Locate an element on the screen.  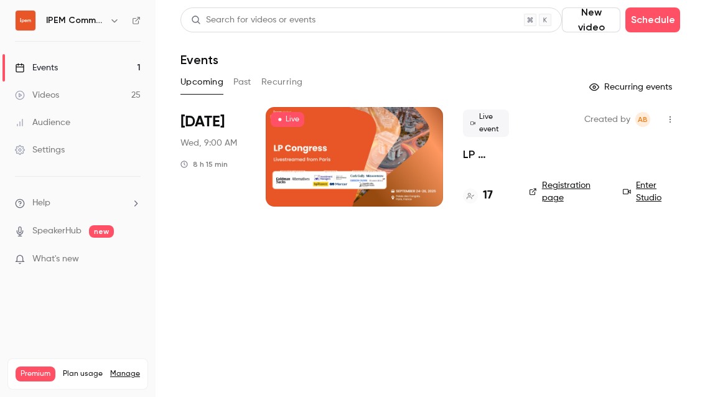
h6: IPEM Community is located at coordinates (75, 21).